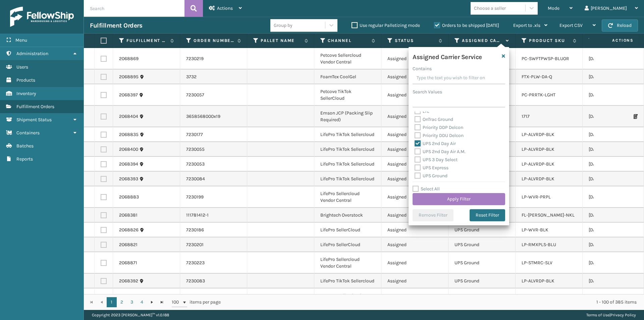 Image resolution: width=644 pixels, height=320 pixels. What do you see at coordinates (142, 302) in the screenshot?
I see `a: 4` at bounding box center [142, 302].